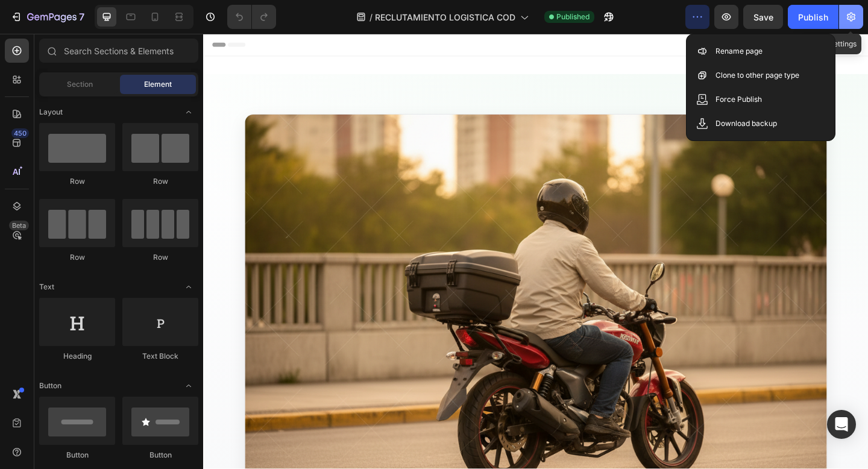 This screenshot has height=469, width=868. Describe the element at coordinates (763, 17) in the screenshot. I see `span: Save` at that location.